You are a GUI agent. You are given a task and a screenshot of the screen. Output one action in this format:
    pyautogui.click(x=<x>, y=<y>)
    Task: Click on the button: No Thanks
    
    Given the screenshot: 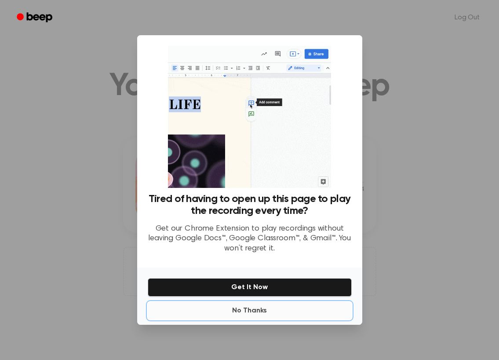 What is the action you would take?
    pyautogui.click(x=250, y=310)
    